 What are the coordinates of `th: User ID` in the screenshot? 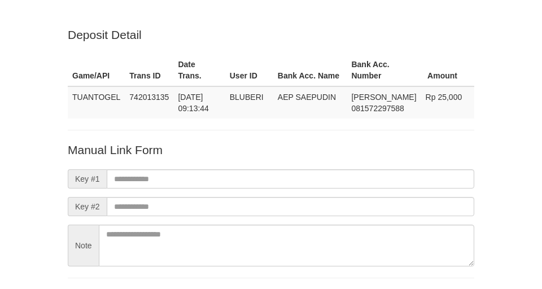 It's located at (249, 70).